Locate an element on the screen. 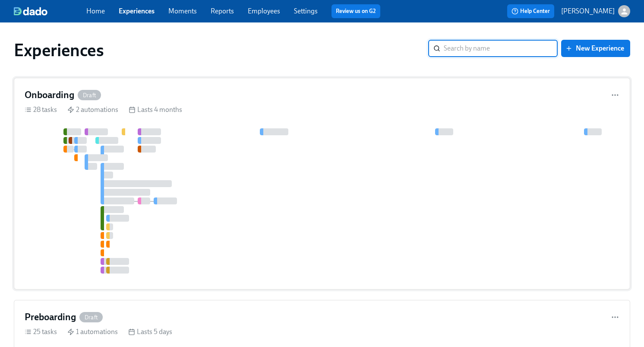 The image size is (644, 347). div: 25 tasks is located at coordinates (40, 332).